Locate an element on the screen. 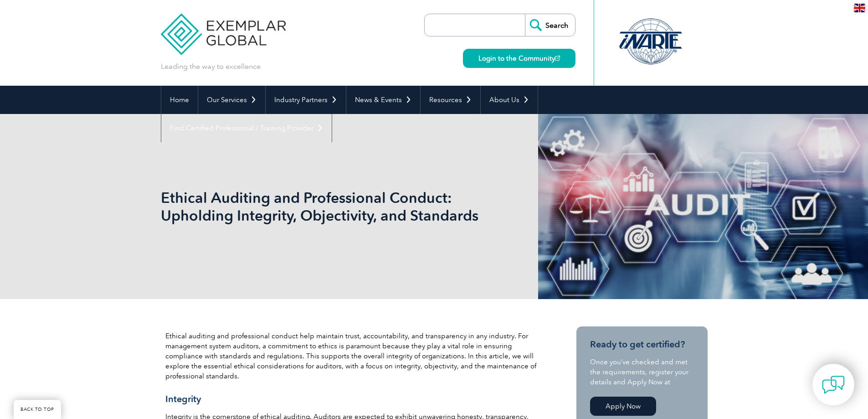 The image size is (868, 419). a: Industry Partners is located at coordinates (306, 100).